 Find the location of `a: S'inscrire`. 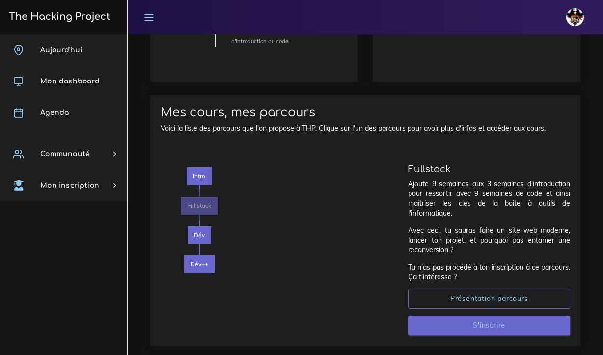

a: S'inscrire is located at coordinates (489, 325).